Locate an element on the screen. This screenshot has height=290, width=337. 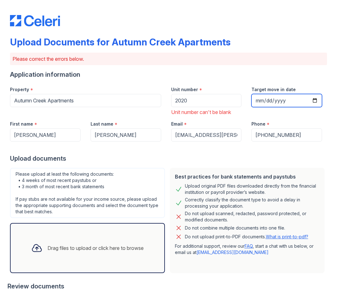
div: Please upload at least the following documents: • 4 weeks of most recent paystubs or • 3 month of... is located at coordinates (88, 193).